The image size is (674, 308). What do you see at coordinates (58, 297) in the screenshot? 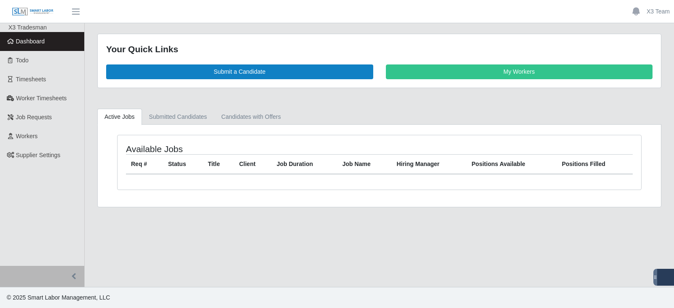
I see `span: © 2025 Smart Labor Management, LLC` at bounding box center [58, 297].